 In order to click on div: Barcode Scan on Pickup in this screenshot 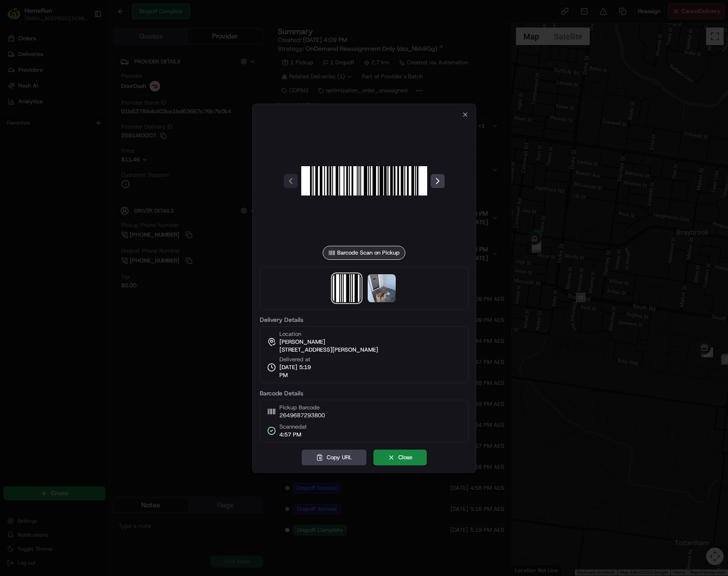, I will do `click(363, 253)`.